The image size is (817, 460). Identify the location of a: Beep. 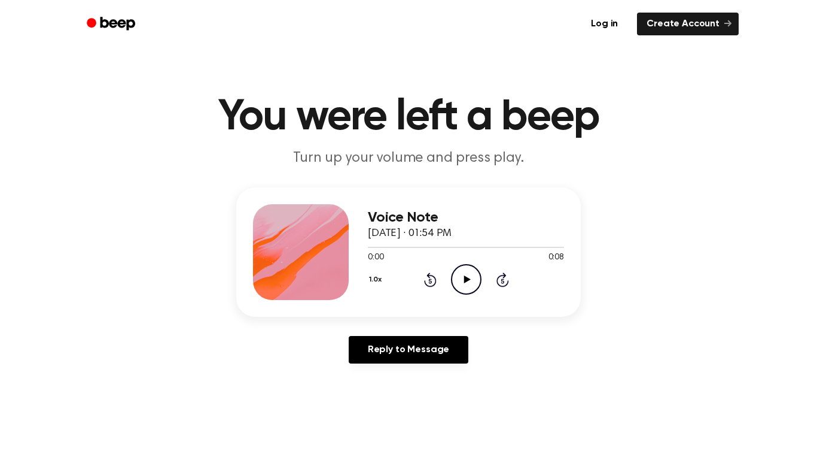
(112, 24).